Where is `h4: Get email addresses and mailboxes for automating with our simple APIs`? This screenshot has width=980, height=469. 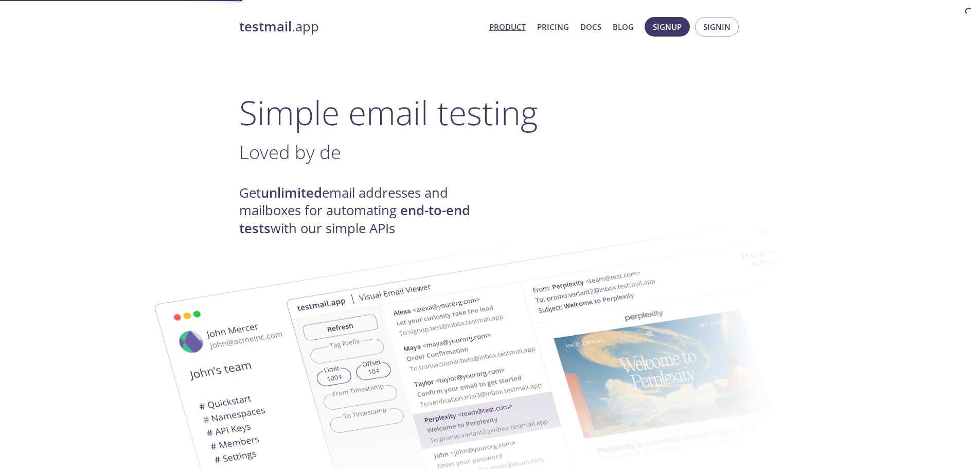 h4: Get email addresses and mailboxes for automating with our simple APIs is located at coordinates (365, 210).